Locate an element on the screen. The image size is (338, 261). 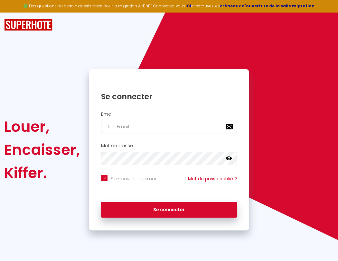
img: SuperHote logo is located at coordinates (28, 25).